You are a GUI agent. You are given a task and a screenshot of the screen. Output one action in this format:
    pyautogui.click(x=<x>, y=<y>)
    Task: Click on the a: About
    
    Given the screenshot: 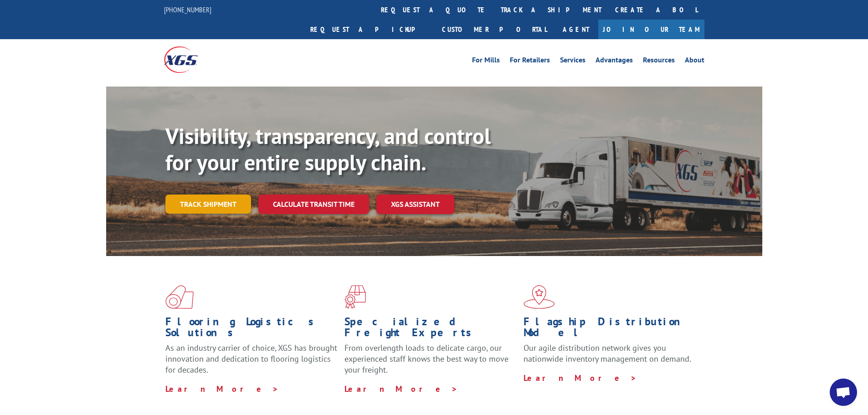 What is the action you would take?
    pyautogui.click(x=694, y=61)
    